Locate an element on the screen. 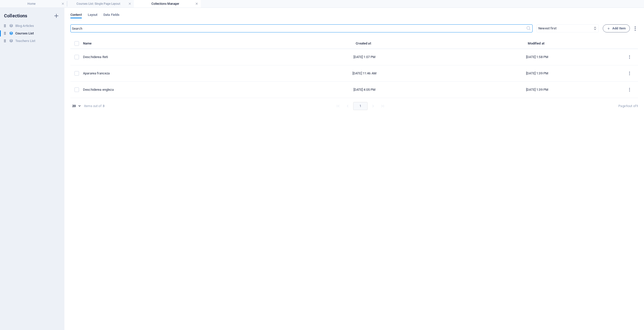 Image resolution: width=644 pixels, height=330 pixels. div: Deschiderea Reti is located at coordinates (177, 57).